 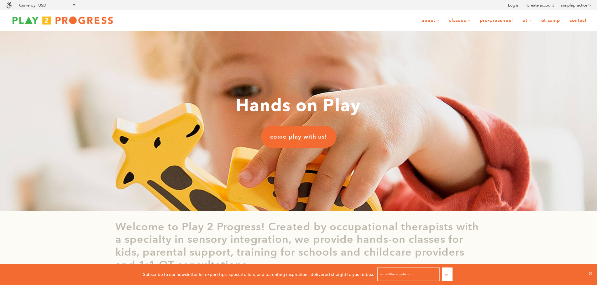 What do you see at coordinates (550, 21) in the screenshot?
I see `a: OT Camp` at bounding box center [550, 21].